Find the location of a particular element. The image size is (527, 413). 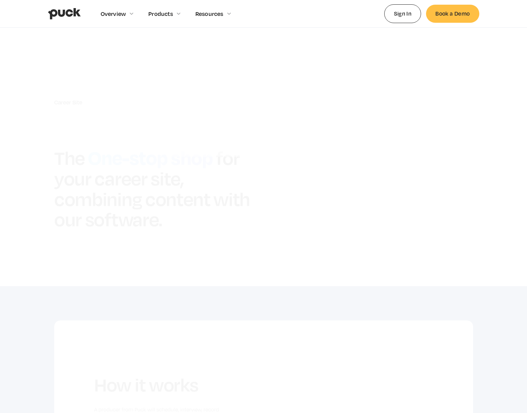

div: Resources is located at coordinates (210, 14).